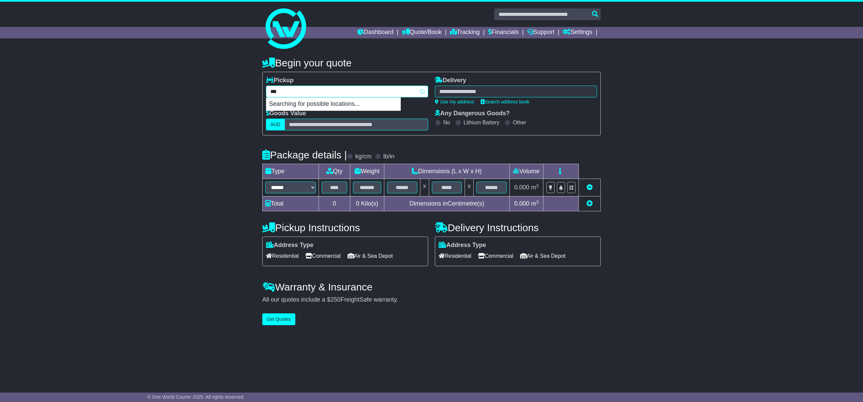 The image size is (863, 402). What do you see at coordinates (519, 122) in the screenshot?
I see `label: Other` at bounding box center [519, 122].